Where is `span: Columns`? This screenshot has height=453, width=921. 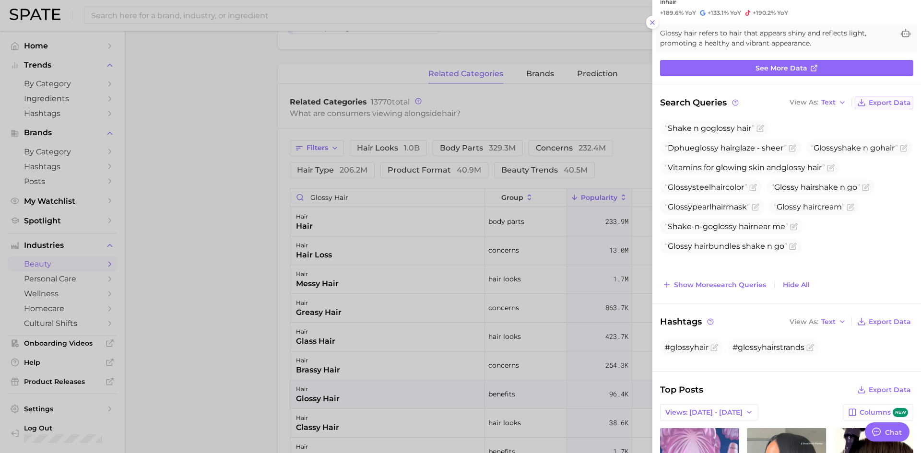 span: Columns is located at coordinates (883, 412).